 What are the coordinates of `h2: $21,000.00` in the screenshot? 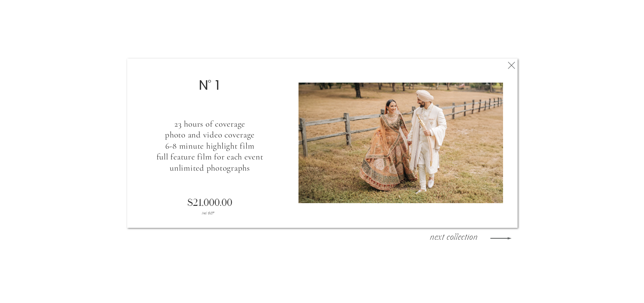 It's located at (210, 203).